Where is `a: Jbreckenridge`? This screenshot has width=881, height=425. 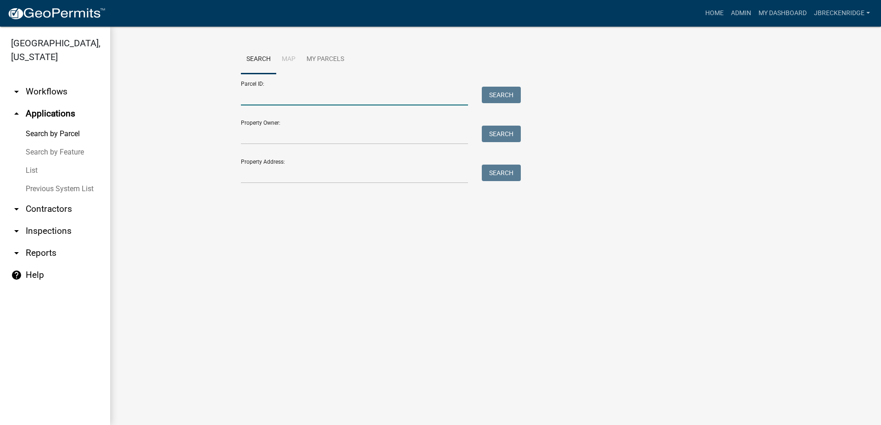
a: Jbreckenridge is located at coordinates (842, 13).